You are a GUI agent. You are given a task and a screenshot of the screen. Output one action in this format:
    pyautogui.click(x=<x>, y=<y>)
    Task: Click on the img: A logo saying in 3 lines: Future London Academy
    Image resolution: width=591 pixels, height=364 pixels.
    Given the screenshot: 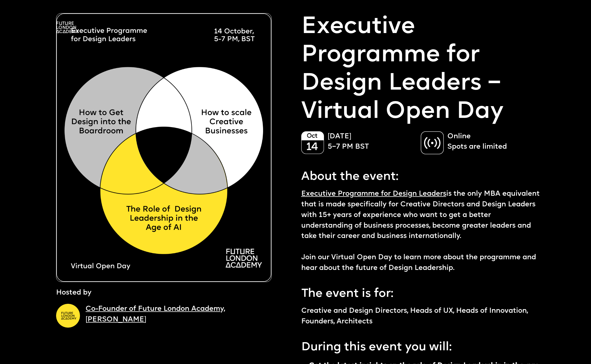 What is the action you would take?
    pyautogui.click(x=67, y=27)
    